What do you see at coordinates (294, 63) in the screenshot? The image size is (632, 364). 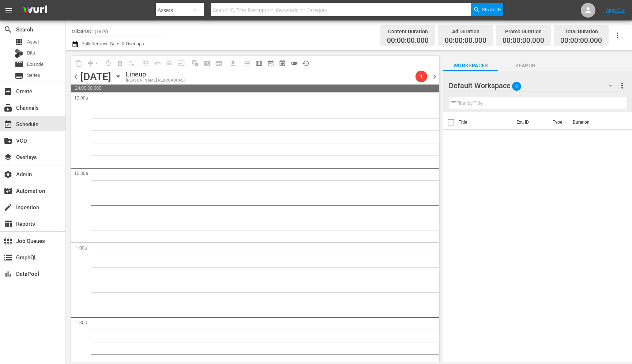 I see `span: toggle_off` at bounding box center [294, 63].